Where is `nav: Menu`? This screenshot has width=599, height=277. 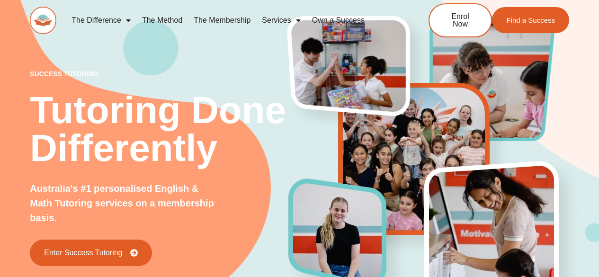
nav: Menu is located at coordinates (231, 20).